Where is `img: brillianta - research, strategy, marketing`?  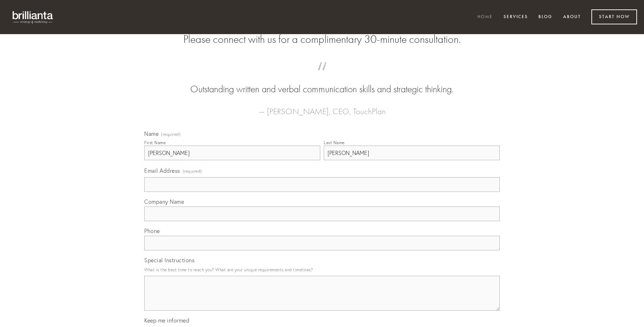
img: brillianta - research, strategy, marketing is located at coordinates (33, 17).